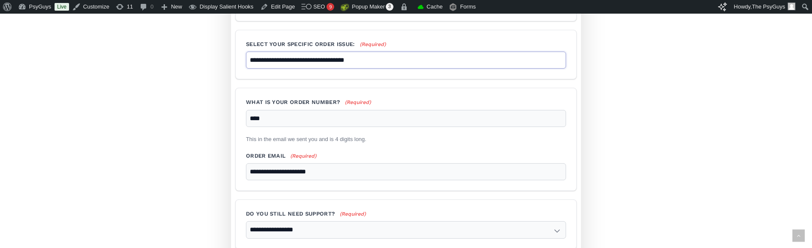 This screenshot has height=248, width=812. What do you see at coordinates (406, 44) in the screenshot?
I see `label: Select your specific order issue:` at bounding box center [406, 44].